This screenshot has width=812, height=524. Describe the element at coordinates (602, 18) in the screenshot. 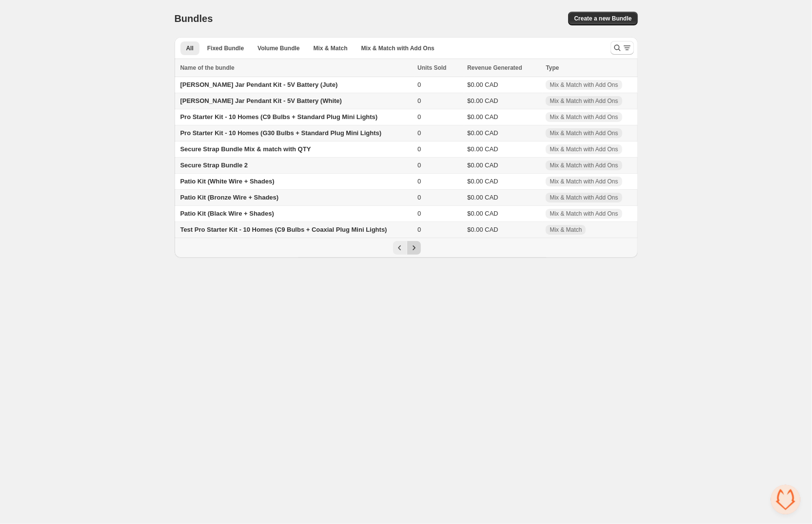

I see `span: Create a new Bundle` at that location.